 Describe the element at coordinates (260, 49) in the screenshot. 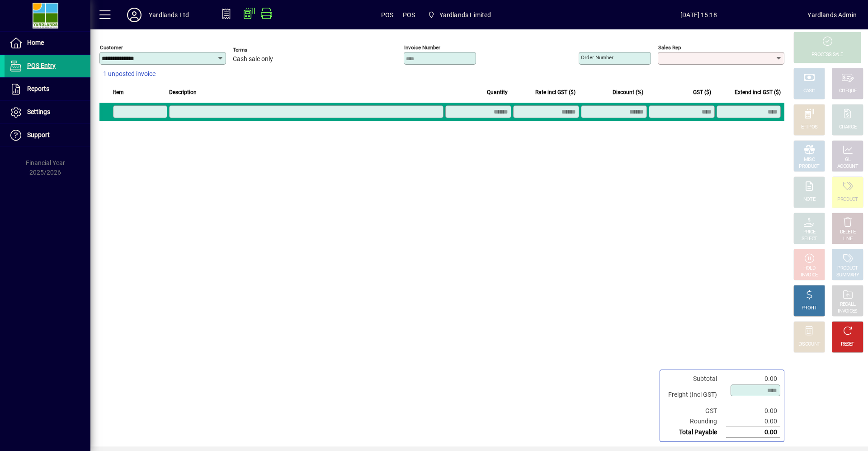

I see `span: Terms` at that location.